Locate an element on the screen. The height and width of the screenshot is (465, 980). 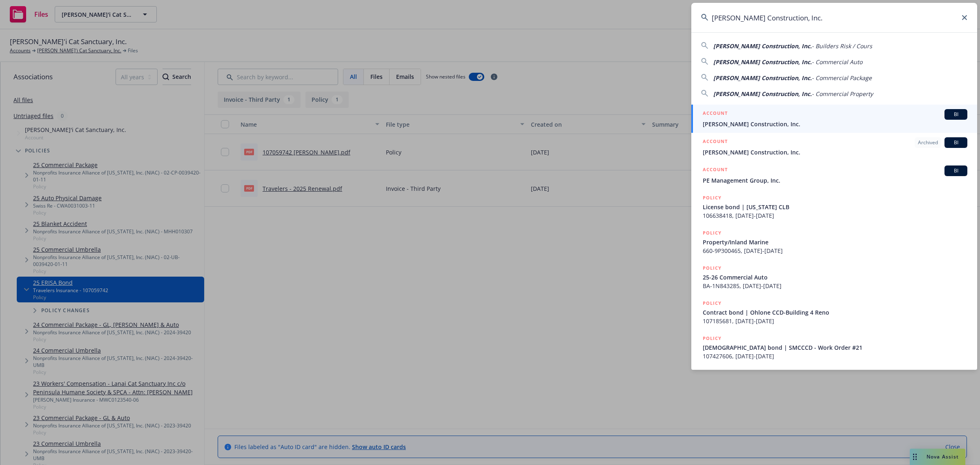
span: Property/Inland Marine is located at coordinates (835, 242).